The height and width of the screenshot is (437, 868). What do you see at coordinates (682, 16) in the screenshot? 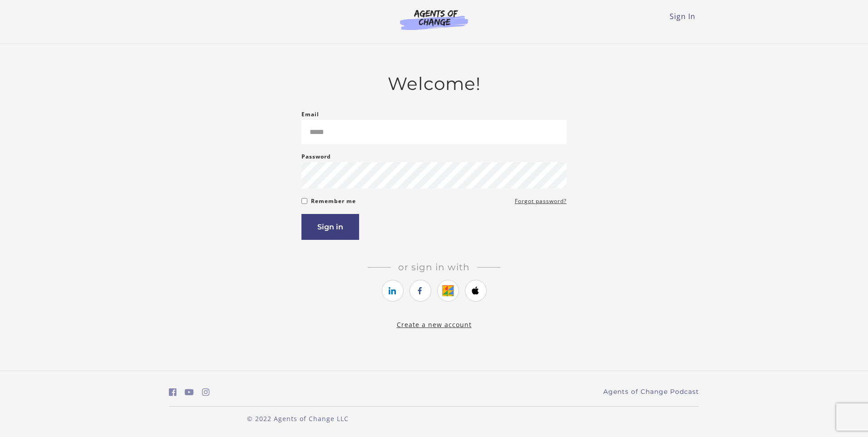
I see `a: Sign In` at bounding box center [682, 16].